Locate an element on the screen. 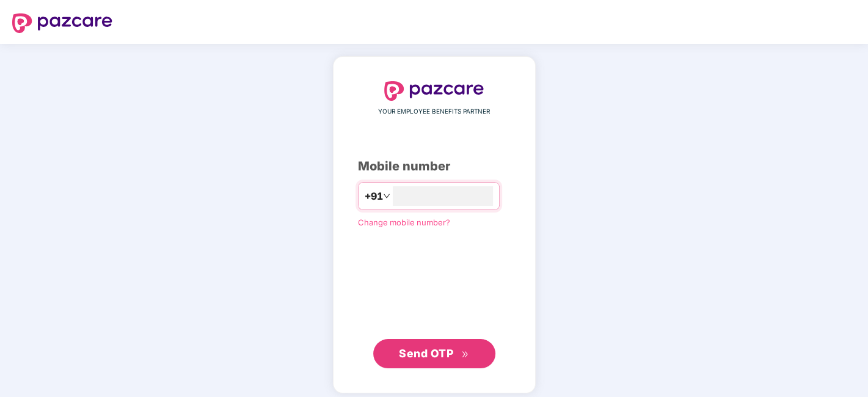 This screenshot has height=397, width=868. span: Change mobile number? is located at coordinates (404, 222).